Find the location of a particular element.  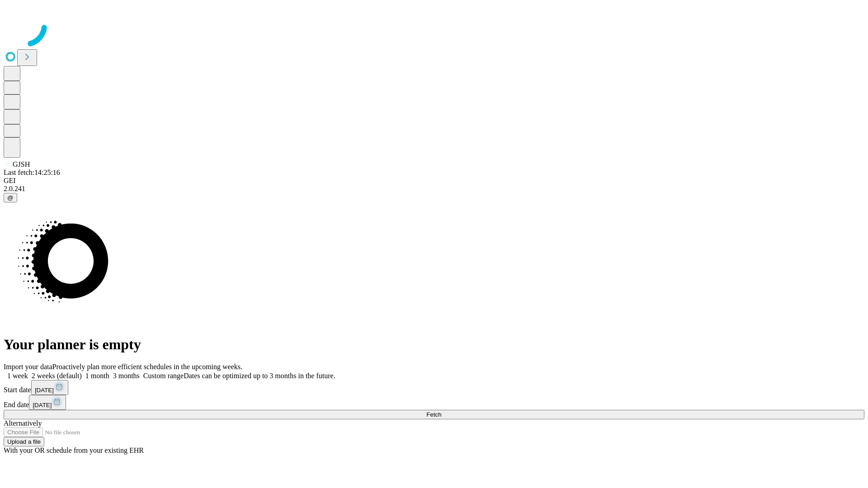

div: End date is located at coordinates (434, 402).